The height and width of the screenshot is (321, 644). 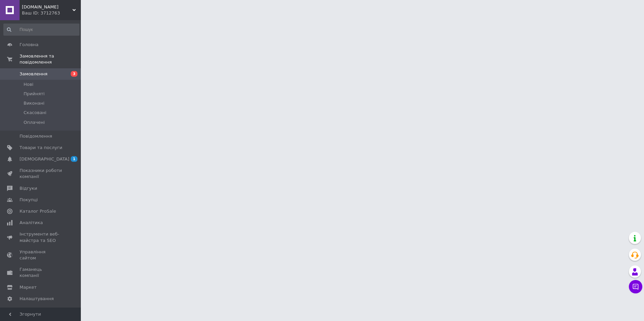 I want to click on span: Замовлення, so click(x=33, y=74).